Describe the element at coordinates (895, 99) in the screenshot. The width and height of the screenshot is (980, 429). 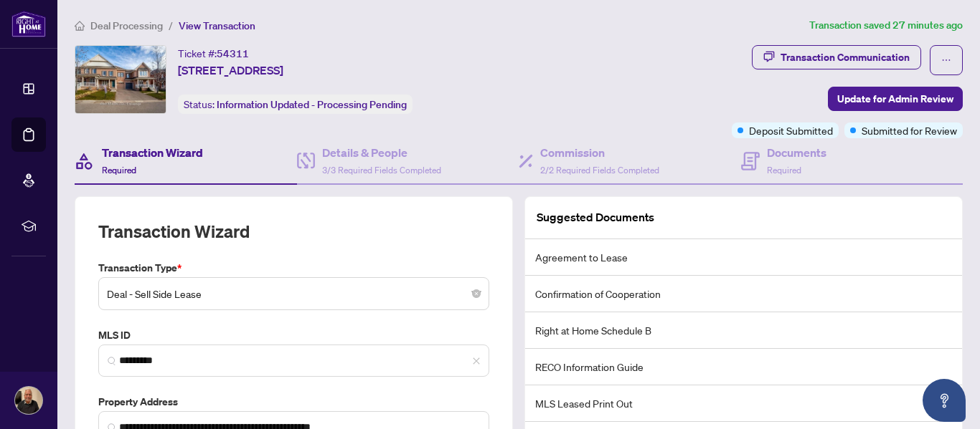
I see `span: Update for Admin Review` at that location.